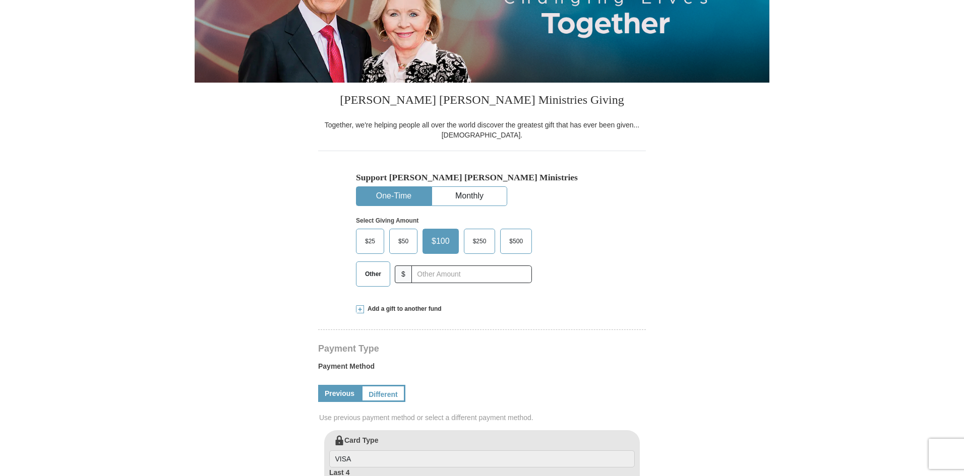 The image size is (964, 476). What do you see at coordinates (483, 418) in the screenshot?
I see `span: Use previous payment method or select a different payment method.` at bounding box center [483, 418].